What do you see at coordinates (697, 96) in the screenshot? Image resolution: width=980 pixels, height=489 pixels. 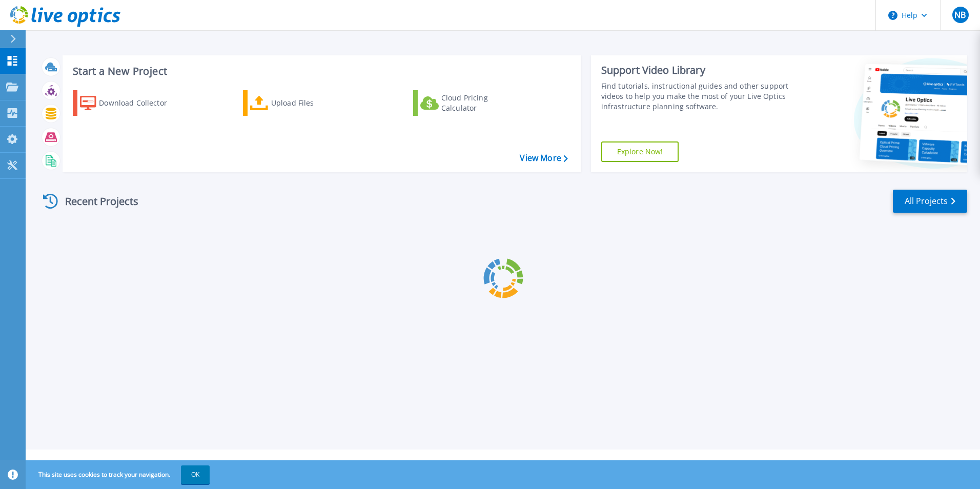 I see `div: Find tutorials, instructional guides and other support videos to help you make the most of your L...` at bounding box center [697, 96].